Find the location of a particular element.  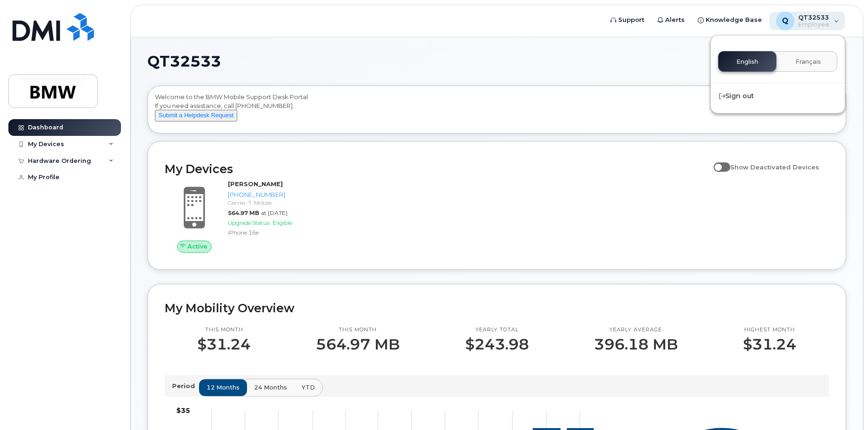

span: Active is located at coordinates (197, 246).